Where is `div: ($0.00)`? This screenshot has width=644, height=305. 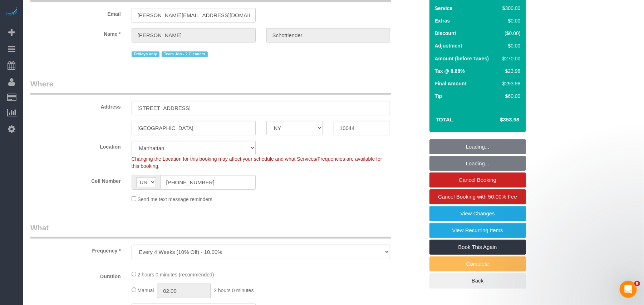 div: ($0.00) is located at coordinates (510, 33).